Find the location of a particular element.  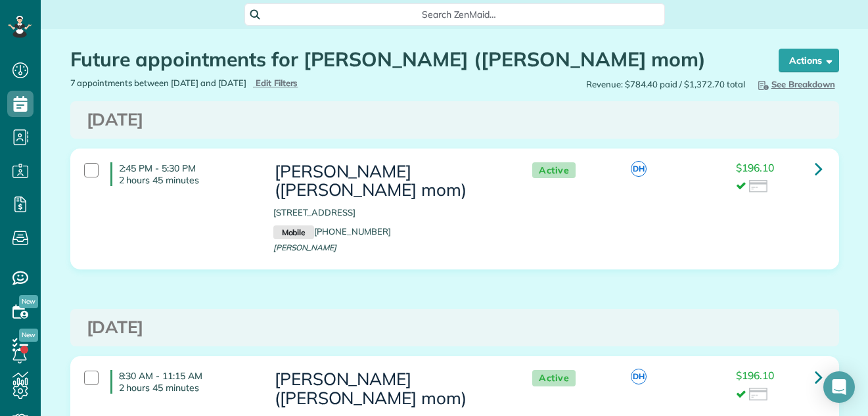

a: Edit Filters is located at coordinates (275, 83).